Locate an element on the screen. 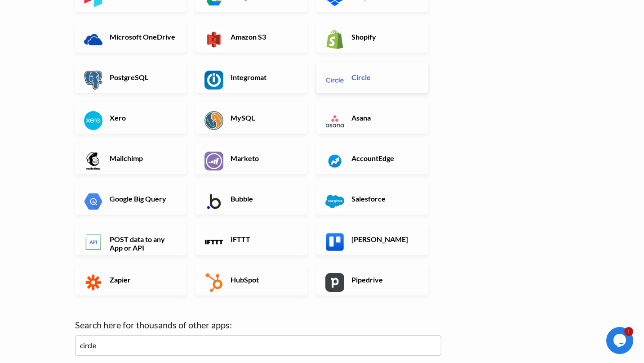 Image resolution: width=644 pixels, height=363 pixels. img: Shopify App & API is located at coordinates (335, 39).